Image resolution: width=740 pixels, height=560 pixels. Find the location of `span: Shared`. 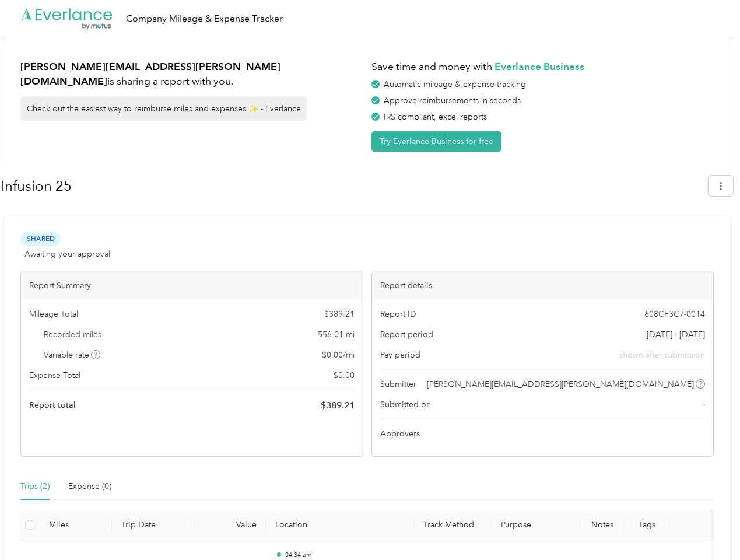

span: Shared is located at coordinates (40, 238).